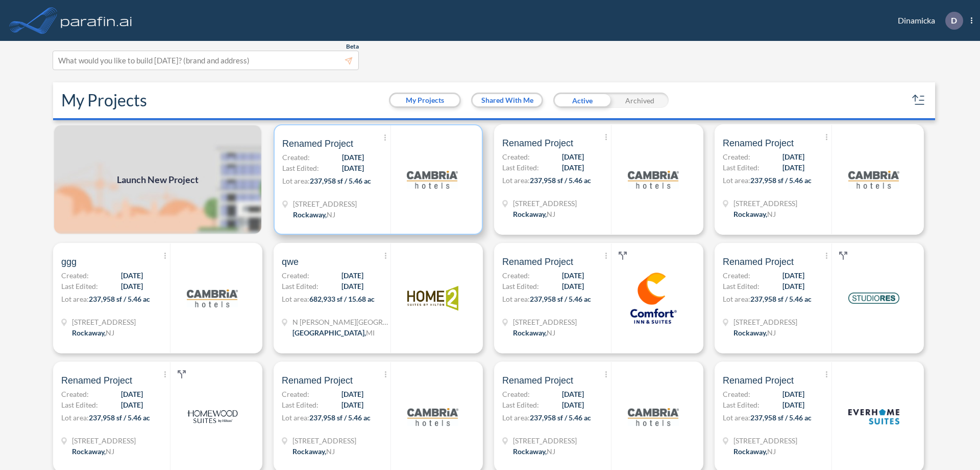  Describe the element at coordinates (158, 179) in the screenshot. I see `a: Launch New Project` at that location.